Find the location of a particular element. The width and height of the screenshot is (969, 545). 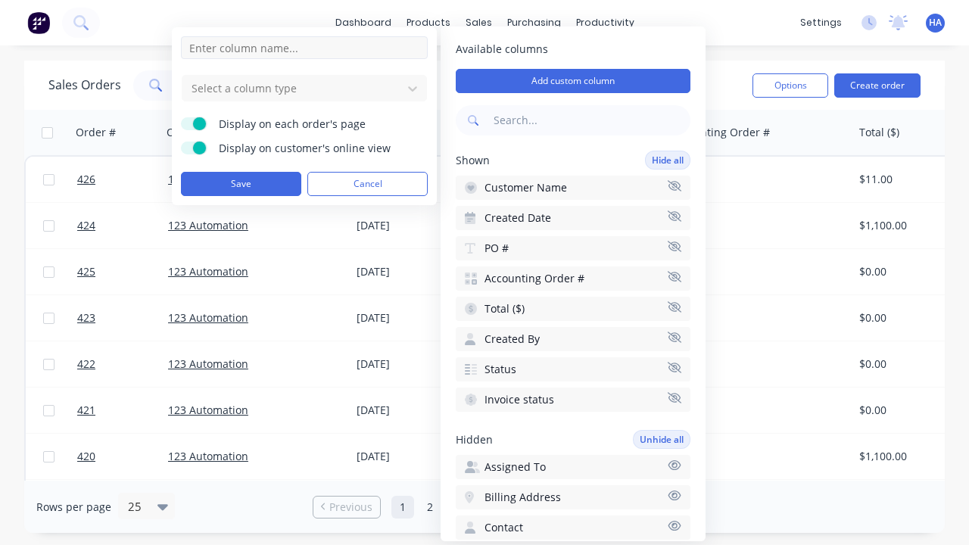

button: Add custom column is located at coordinates (573, 81).